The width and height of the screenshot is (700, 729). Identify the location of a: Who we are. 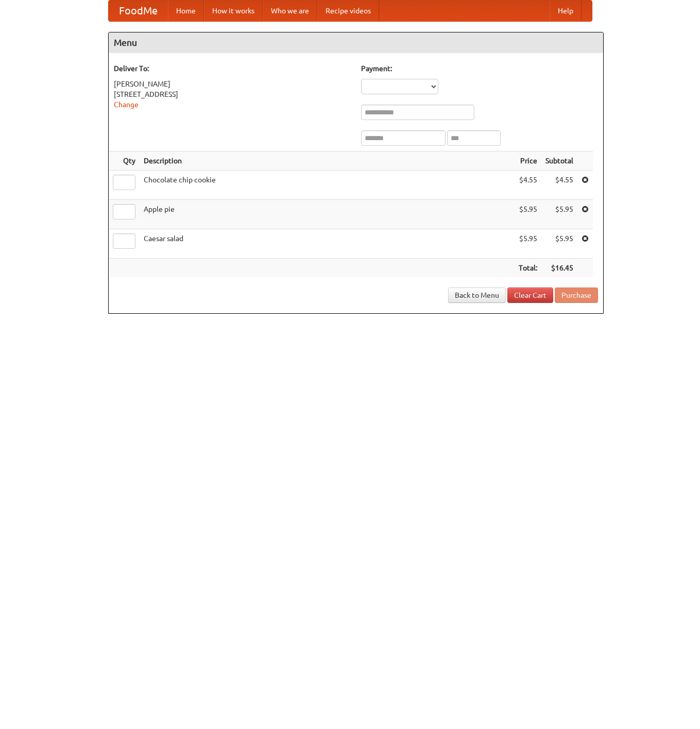
(290, 11).